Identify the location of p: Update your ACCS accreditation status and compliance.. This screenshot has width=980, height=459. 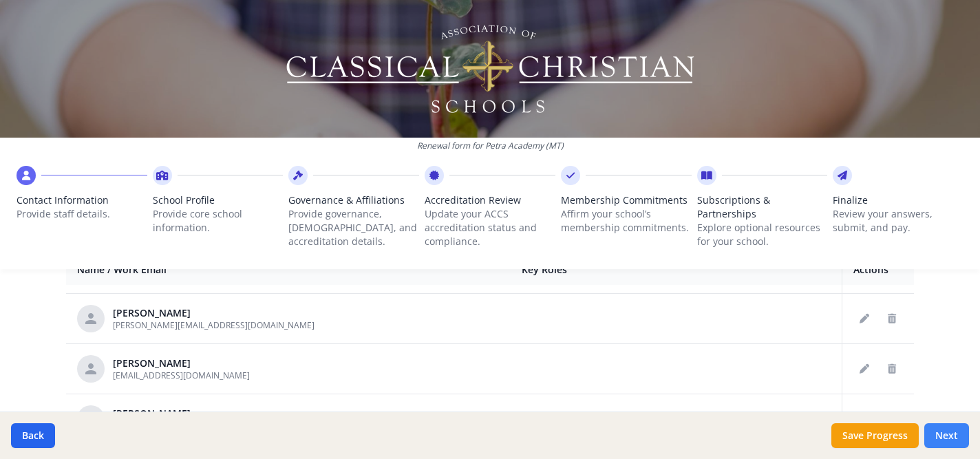
(490, 228).